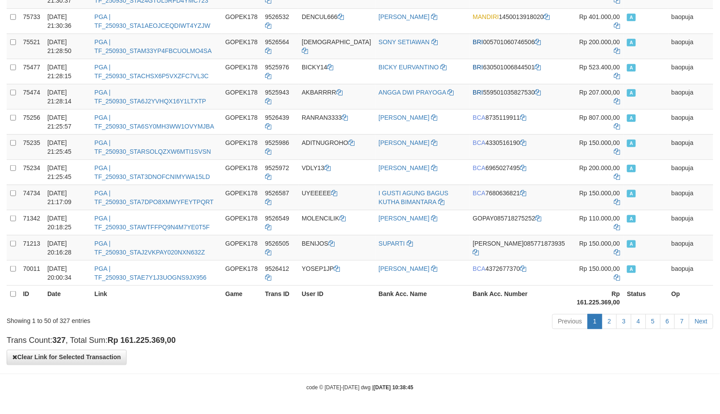  What do you see at coordinates (599, 168) in the screenshot?
I see `span: Rp 200.000,00` at bounding box center [599, 168].